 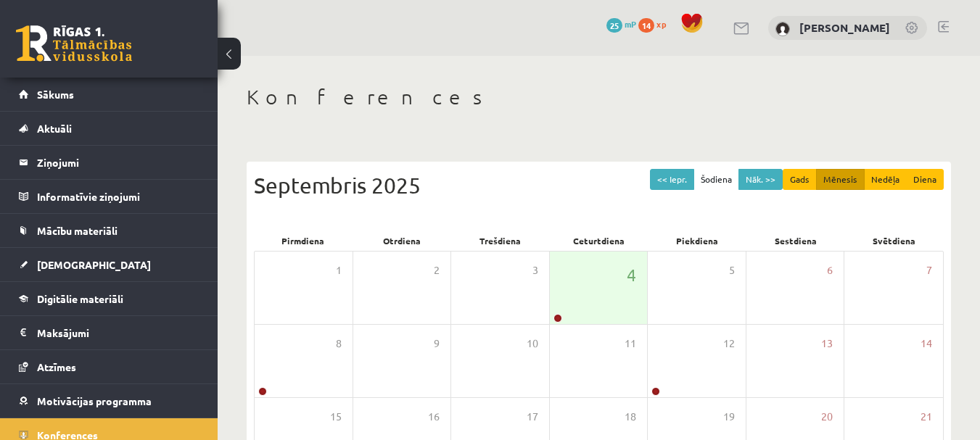 What do you see at coordinates (437, 344) in the screenshot?
I see `span: 9` at bounding box center [437, 344].